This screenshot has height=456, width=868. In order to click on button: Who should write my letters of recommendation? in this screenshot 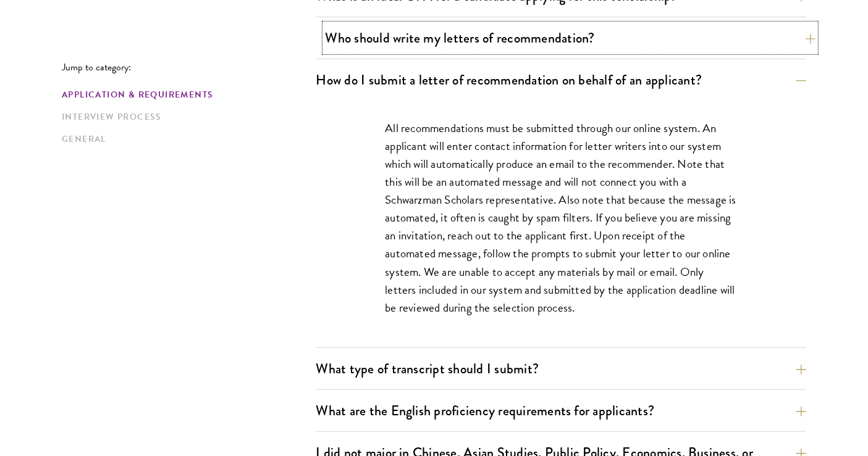, I will do `click(570, 37)`.